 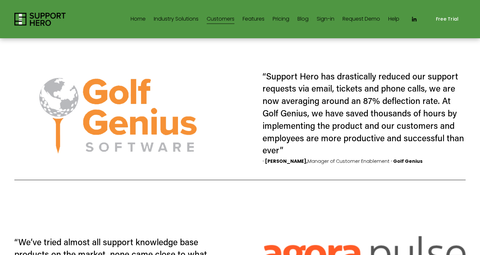 I want to click on a: Blog, so click(x=303, y=19).